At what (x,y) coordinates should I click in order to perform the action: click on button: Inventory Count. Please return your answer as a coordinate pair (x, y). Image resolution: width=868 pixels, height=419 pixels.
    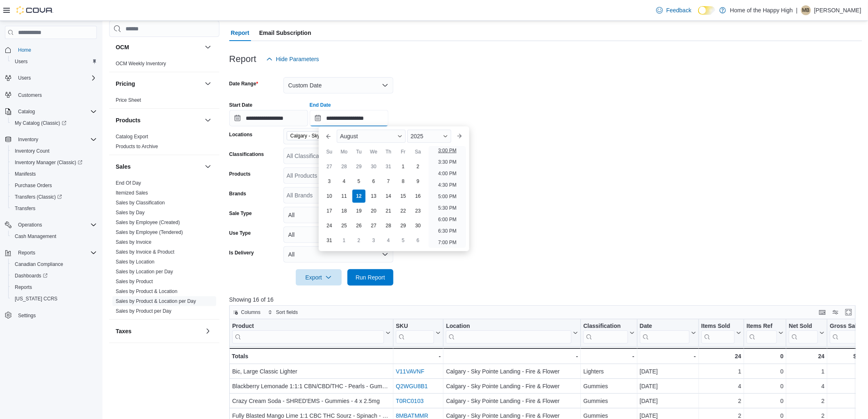
    Looking at the image, I should click on (54, 151).